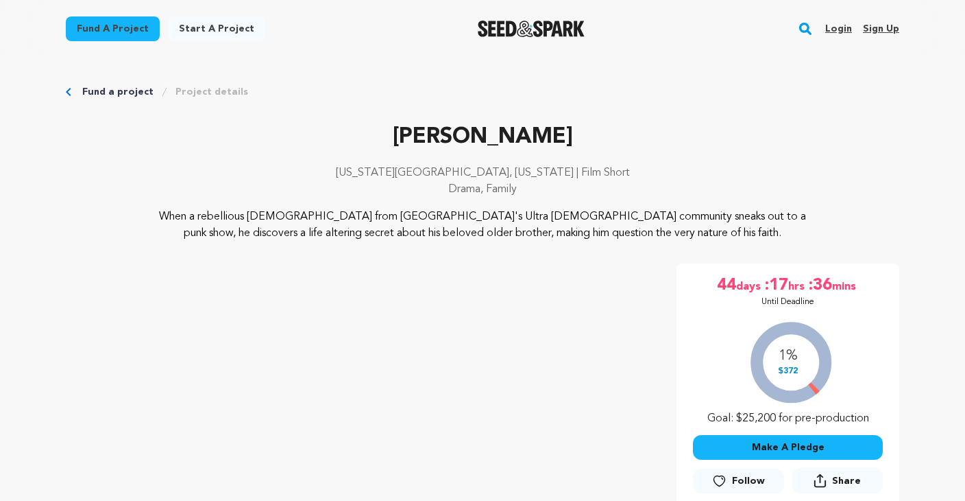 The width and height of the screenshot is (965, 501). I want to click on a: Login, so click(839, 29).